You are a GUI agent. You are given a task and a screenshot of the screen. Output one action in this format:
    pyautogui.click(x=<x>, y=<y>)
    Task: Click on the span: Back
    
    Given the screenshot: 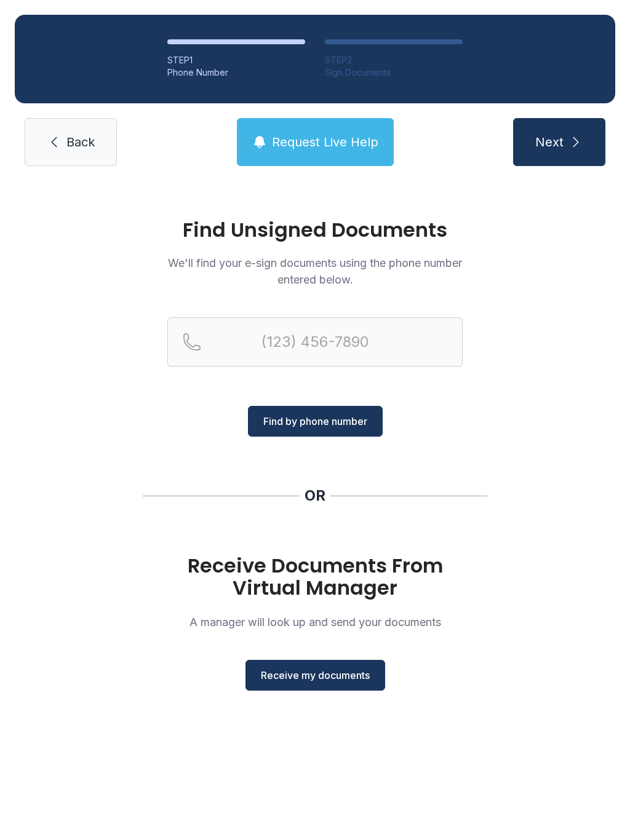 What is the action you would take?
    pyautogui.click(x=81, y=142)
    